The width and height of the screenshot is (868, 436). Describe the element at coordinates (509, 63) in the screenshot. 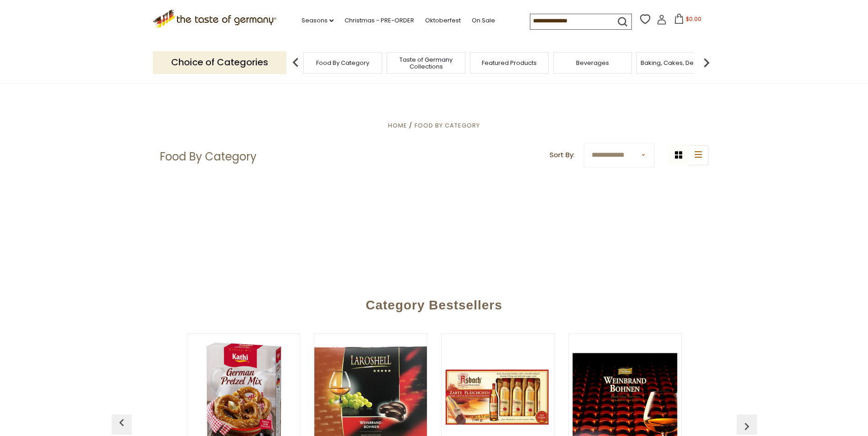

I see `span: Featured Products` at that location.